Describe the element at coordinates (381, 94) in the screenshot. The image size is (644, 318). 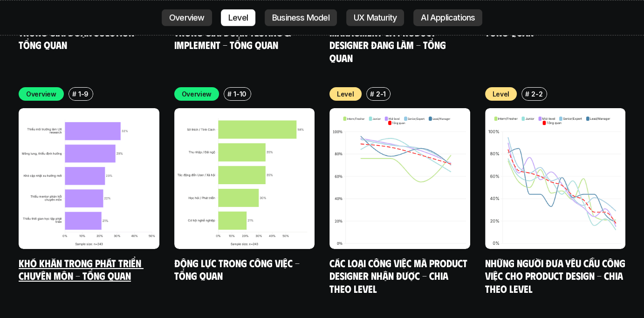
I see `p: 2-1` at that location.